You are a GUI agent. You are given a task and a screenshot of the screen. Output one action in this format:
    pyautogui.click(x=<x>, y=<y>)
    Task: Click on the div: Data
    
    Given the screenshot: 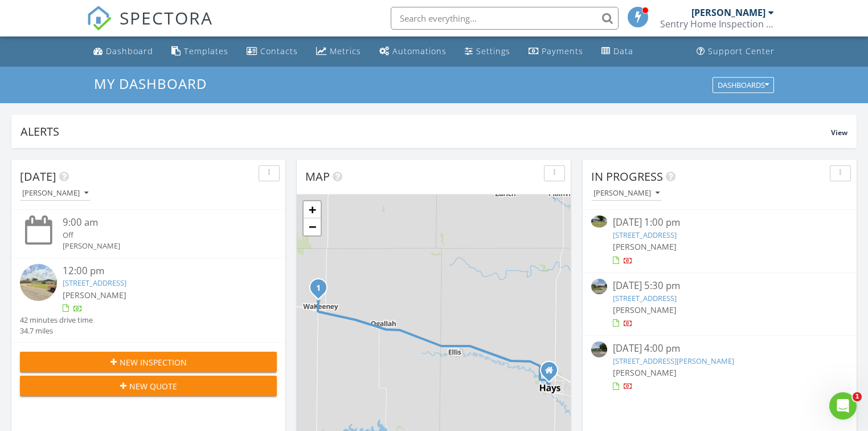 What is the action you would take?
    pyautogui.click(x=623, y=51)
    